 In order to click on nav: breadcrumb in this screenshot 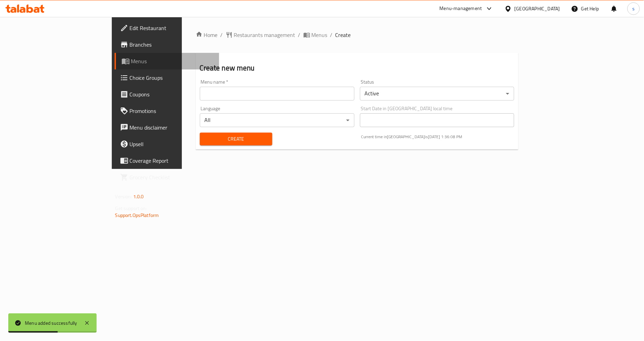, I will do `click(357, 35)`.